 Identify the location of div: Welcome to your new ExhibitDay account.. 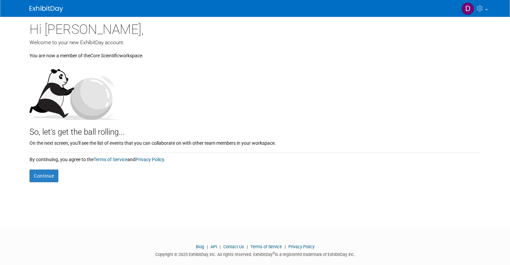
(255, 43).